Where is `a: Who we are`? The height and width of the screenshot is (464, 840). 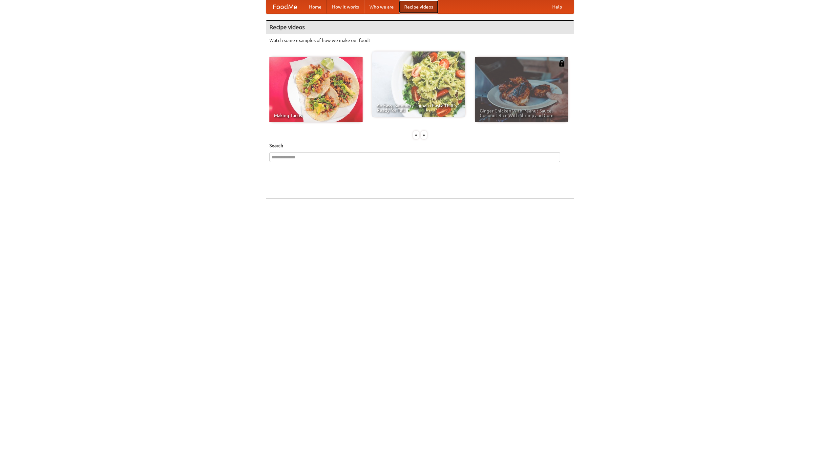 a: Who we are is located at coordinates (382, 7).